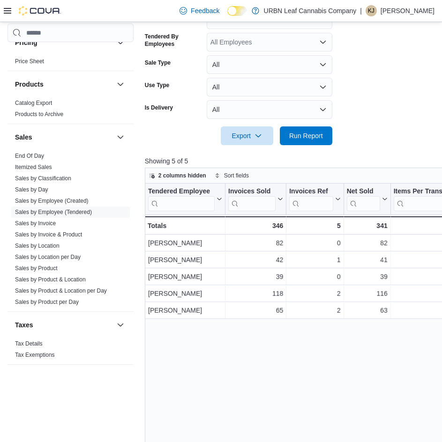  Describe the element at coordinates (30, 156) in the screenshot. I see `span: End Of Day` at that location.